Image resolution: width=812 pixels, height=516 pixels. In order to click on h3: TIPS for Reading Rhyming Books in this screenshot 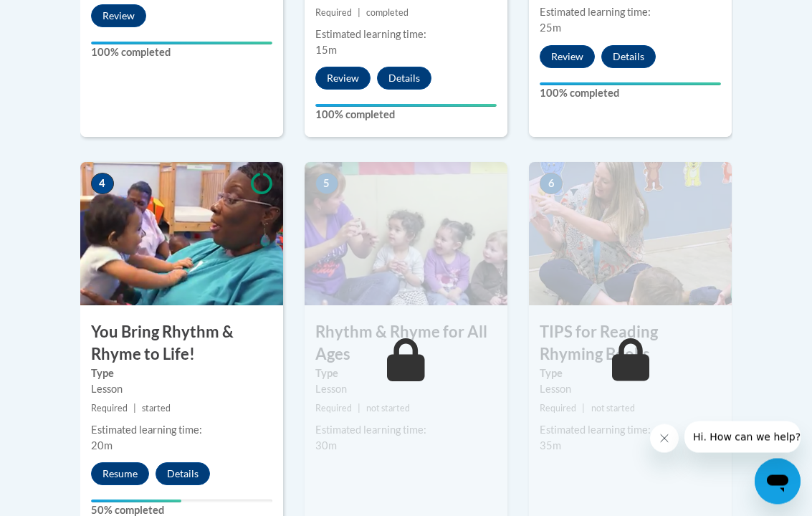, I will do `click(629, 344)`.